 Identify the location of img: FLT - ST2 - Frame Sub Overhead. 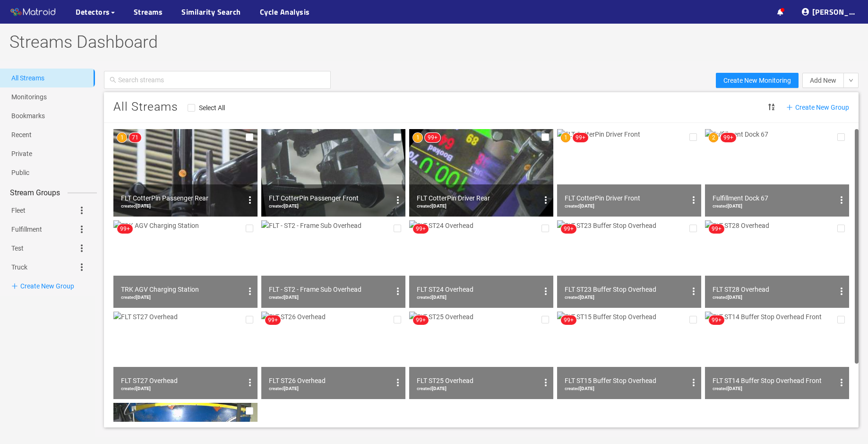
(333, 264).